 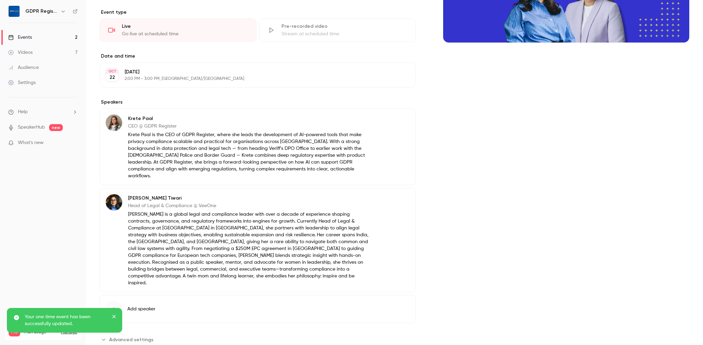 I want to click on p: 22, so click(x=112, y=78).